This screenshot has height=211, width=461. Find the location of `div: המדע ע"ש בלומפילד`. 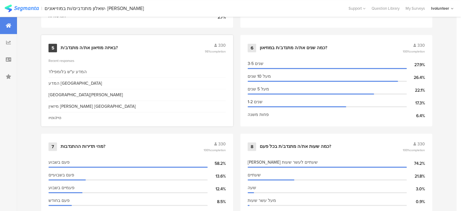

div: המדע ע"ש בלומפילד is located at coordinates (68, 72).